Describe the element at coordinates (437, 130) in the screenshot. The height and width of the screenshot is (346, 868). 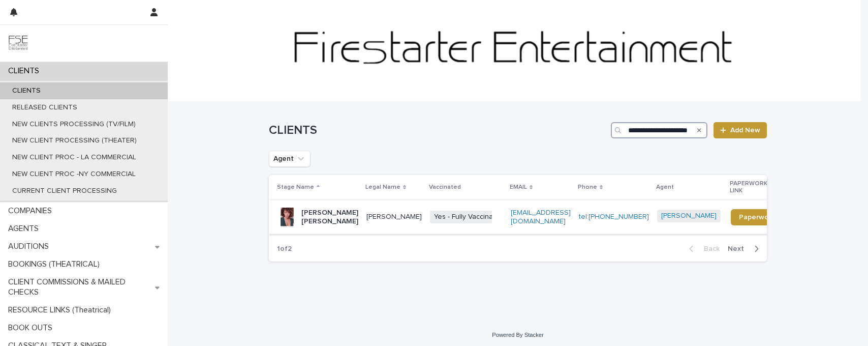
I see `h1: CLIENTS` at that location.